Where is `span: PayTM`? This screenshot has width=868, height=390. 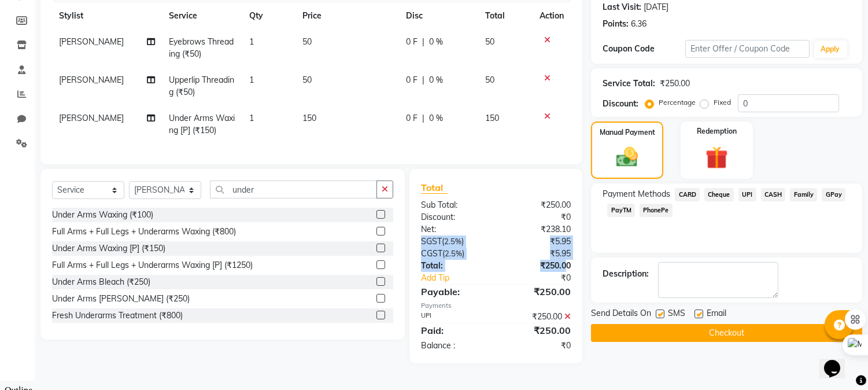
span: PayTM is located at coordinates (621, 210).